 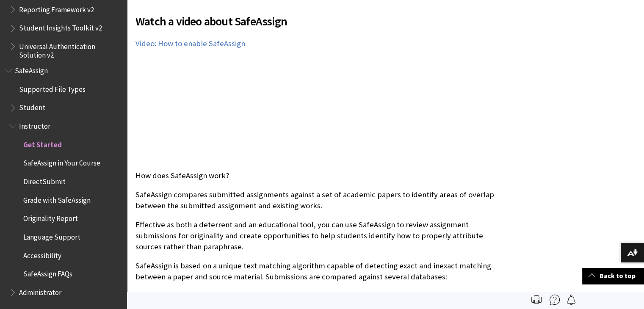 What do you see at coordinates (57, 8) in the screenshot?
I see `span: Reporting Framework v2` at bounding box center [57, 8].